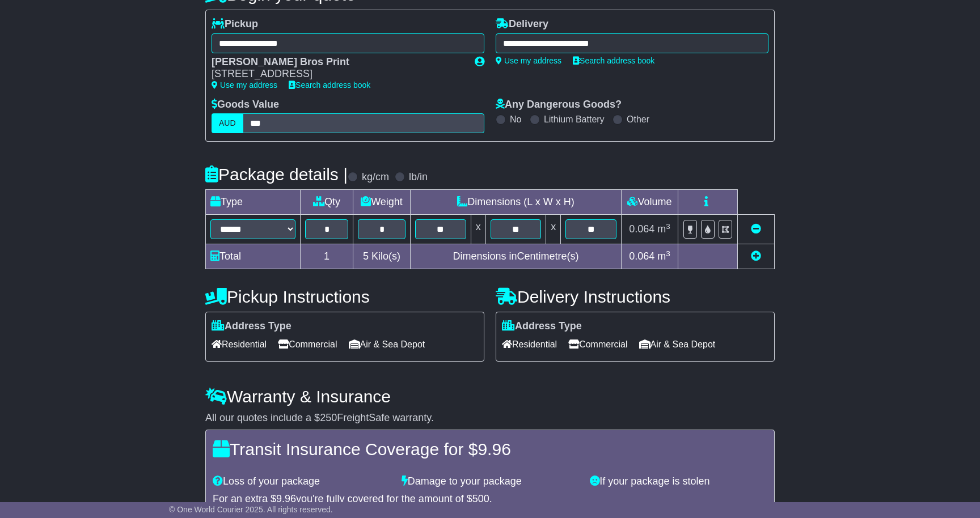 This screenshot has width=980, height=518. What do you see at coordinates (481, 499) in the screenshot?
I see `span: 500` at bounding box center [481, 499].